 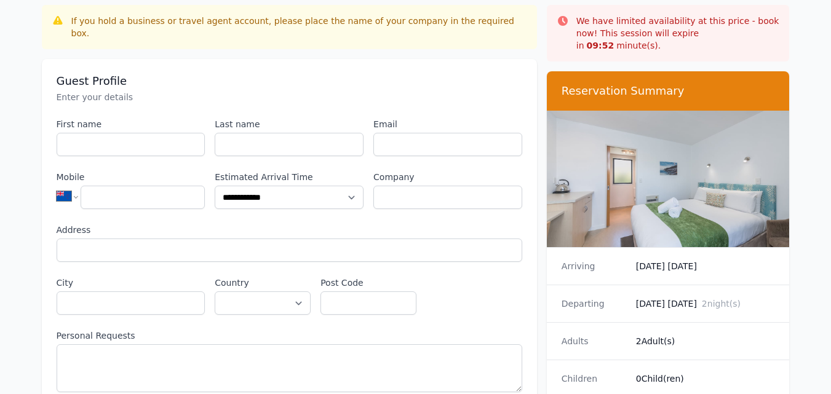 I want to click on label: City, so click(x=131, y=283).